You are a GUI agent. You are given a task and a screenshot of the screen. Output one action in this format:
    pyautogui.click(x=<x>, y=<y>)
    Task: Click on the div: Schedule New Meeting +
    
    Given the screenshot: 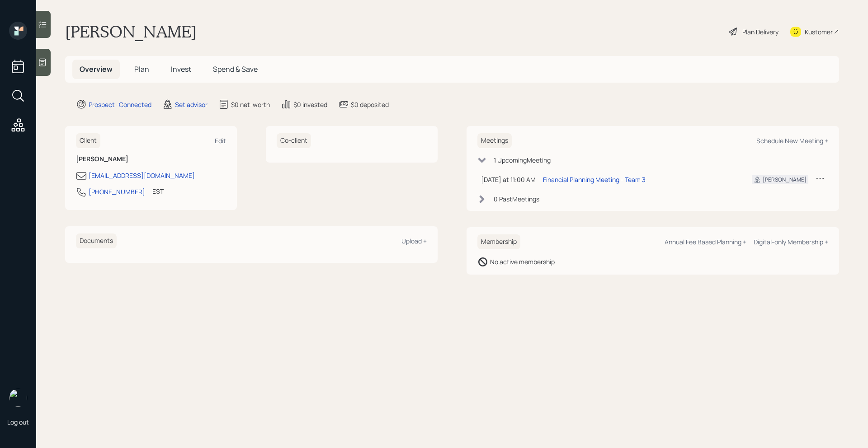 What is the action you would take?
    pyautogui.click(x=792, y=140)
    